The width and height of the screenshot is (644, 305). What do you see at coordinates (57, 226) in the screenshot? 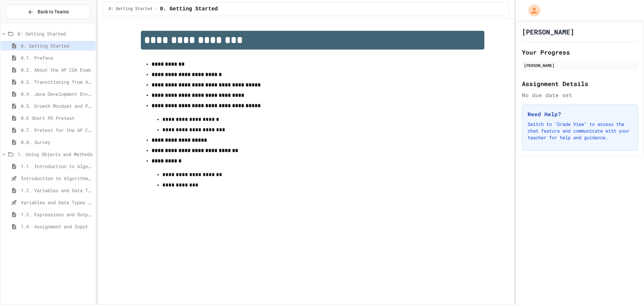
I see `span: 1.4. Assignment and Input` at bounding box center [57, 226].